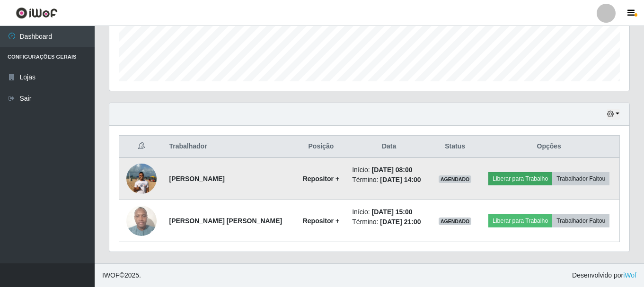 Image resolution: width=644 pixels, height=287 pixels. What do you see at coordinates (142, 178) in the screenshot?
I see `img: 1723517612837.jpeg` at bounding box center [142, 178].